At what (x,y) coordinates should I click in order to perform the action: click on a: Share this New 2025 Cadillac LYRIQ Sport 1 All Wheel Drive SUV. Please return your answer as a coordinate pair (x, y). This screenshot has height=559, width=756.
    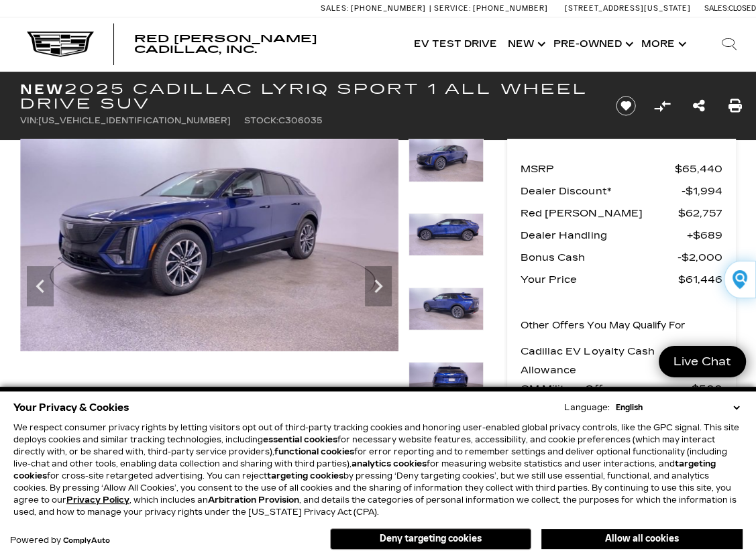
    Looking at the image, I should click on (698, 106).